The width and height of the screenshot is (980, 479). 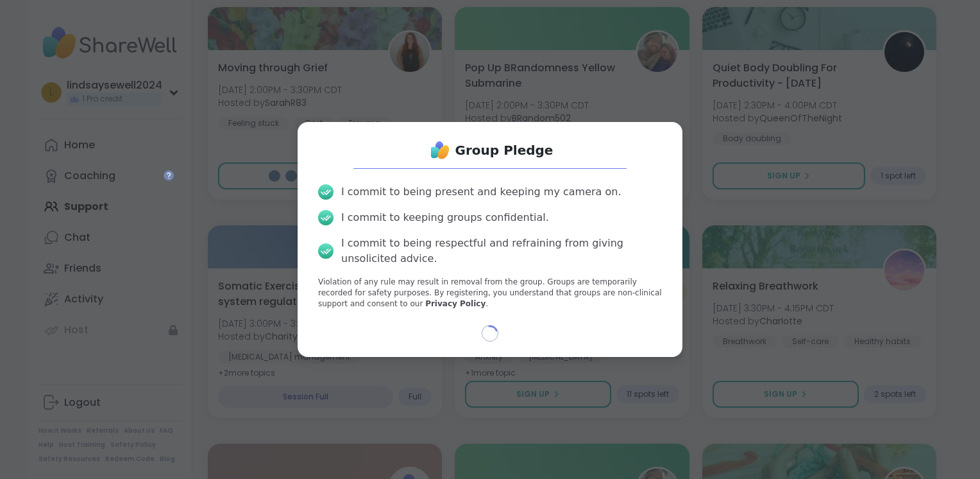 I want to click on img: ShareWell Logo, so click(x=440, y=150).